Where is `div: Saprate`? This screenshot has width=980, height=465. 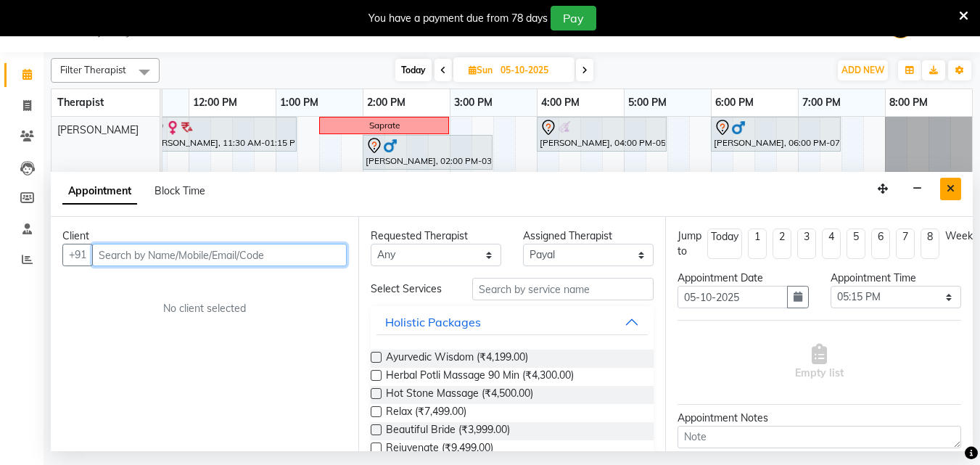
div: Saprate is located at coordinates (384, 126).